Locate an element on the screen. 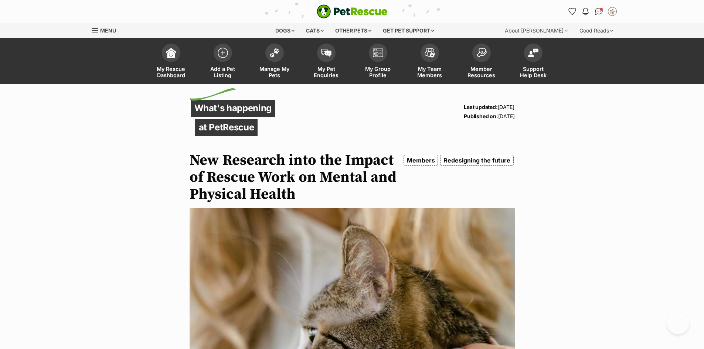 This screenshot has width=704, height=349. div: Dogs is located at coordinates (285, 31).